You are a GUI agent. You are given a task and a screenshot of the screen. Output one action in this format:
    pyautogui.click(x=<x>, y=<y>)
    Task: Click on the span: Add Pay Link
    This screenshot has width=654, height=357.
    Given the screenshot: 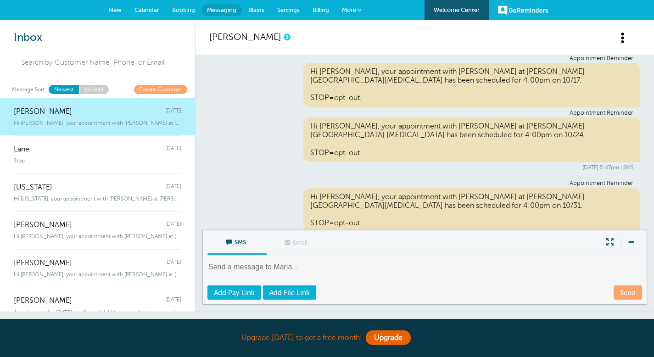 What is the action you would take?
    pyautogui.click(x=234, y=293)
    